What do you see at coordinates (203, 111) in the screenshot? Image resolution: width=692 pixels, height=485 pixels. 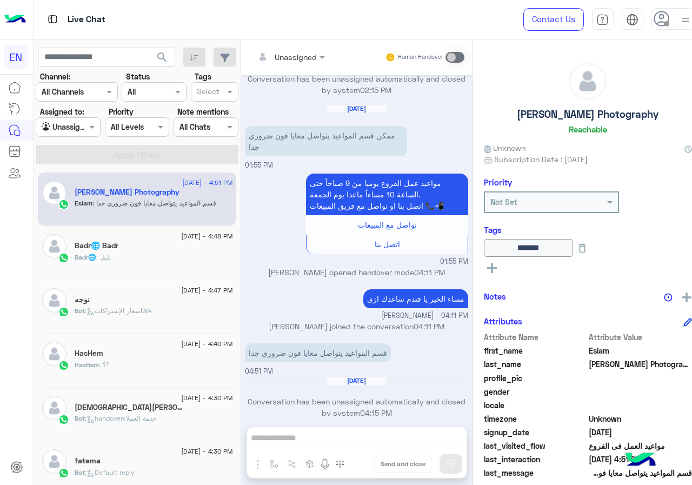 I see `label: Note mentions` at bounding box center [203, 111].